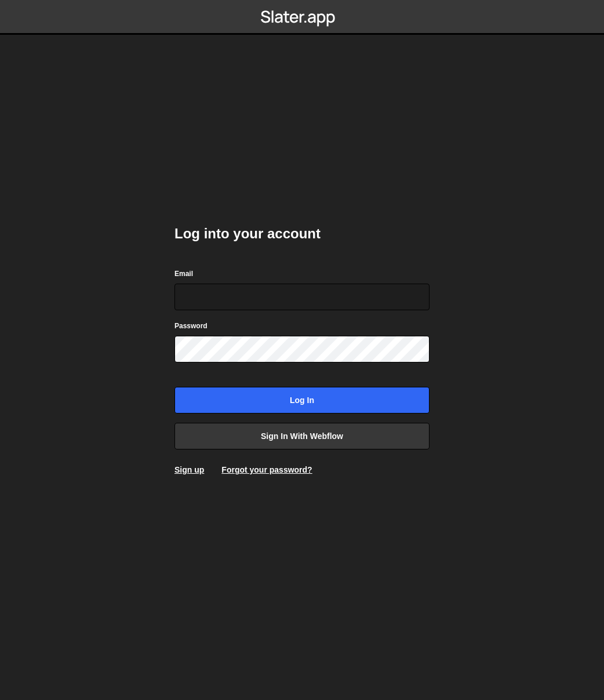 This screenshot has height=700, width=604. Describe the element at coordinates (302, 400) in the screenshot. I see `input: Log in` at that location.